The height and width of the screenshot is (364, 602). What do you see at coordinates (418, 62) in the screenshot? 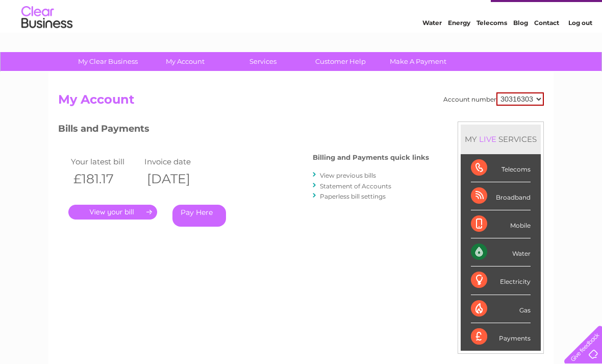
I see `a: Make A Payment` at bounding box center [418, 62].